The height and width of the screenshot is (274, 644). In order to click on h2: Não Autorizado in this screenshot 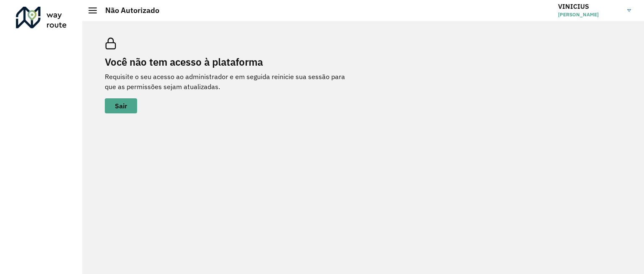, I will do `click(128, 11)`.